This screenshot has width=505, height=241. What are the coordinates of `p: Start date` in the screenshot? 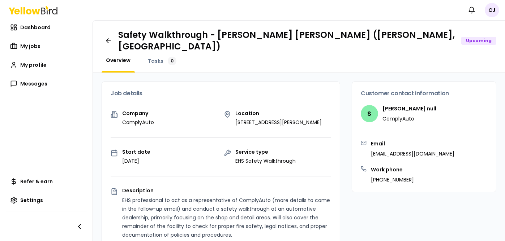 It's located at (136, 152).